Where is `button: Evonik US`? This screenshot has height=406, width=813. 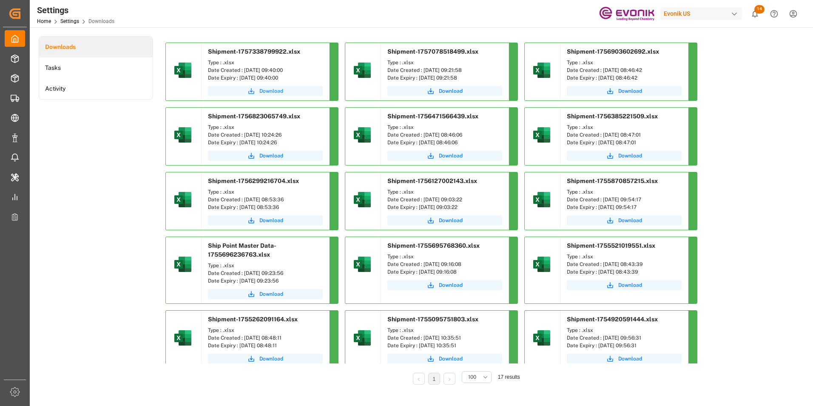
button: Evonik US is located at coordinates (703, 14).